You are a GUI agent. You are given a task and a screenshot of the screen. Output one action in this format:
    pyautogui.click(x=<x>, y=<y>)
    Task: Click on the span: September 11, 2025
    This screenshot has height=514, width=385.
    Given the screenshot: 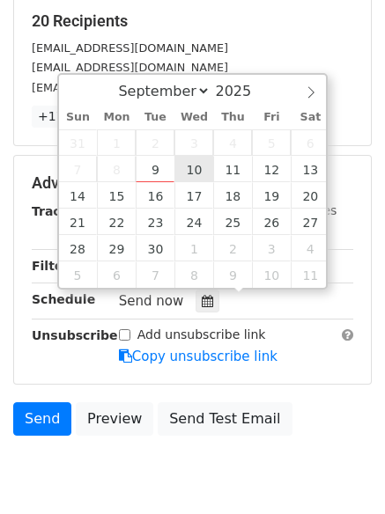 What is the action you would take?
    pyautogui.click(x=232, y=169)
    